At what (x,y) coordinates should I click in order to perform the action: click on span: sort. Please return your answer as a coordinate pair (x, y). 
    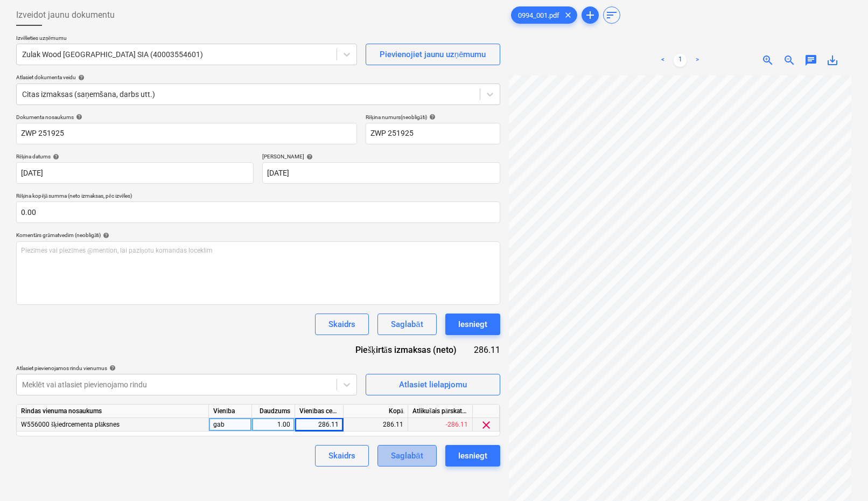
    Looking at the image, I should click on (612, 15).